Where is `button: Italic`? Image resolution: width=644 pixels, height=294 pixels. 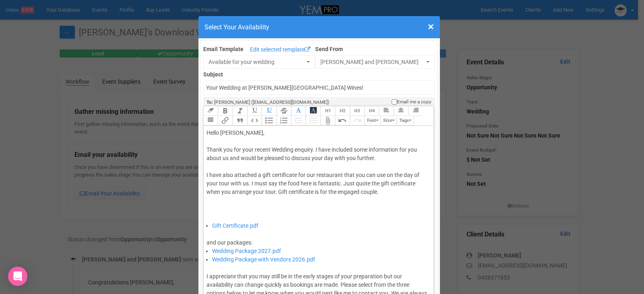 button: Italic is located at coordinates (240, 111).